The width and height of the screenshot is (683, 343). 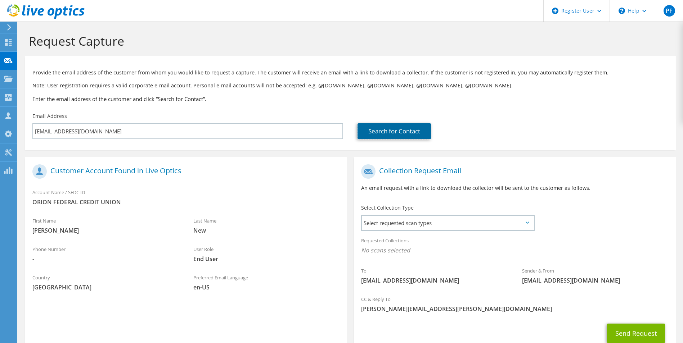 I want to click on div: Country, so click(x=105, y=283).